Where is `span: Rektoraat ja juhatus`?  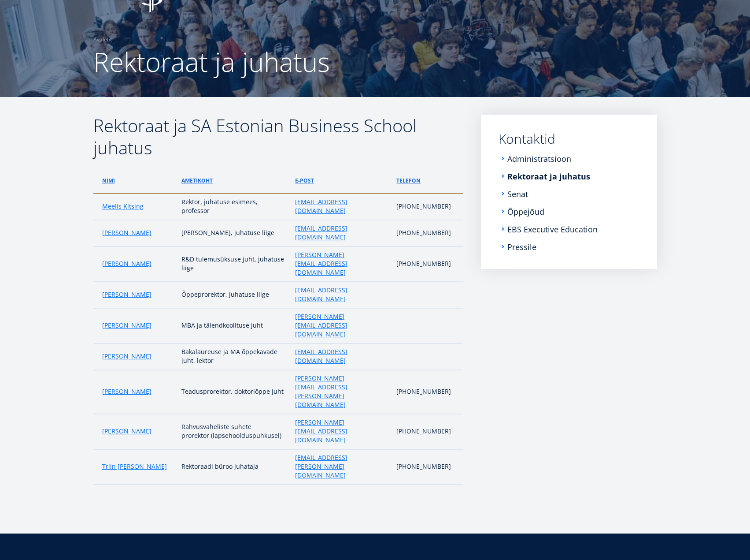 span: Rektoraat ja juhatus is located at coordinates (212, 62).